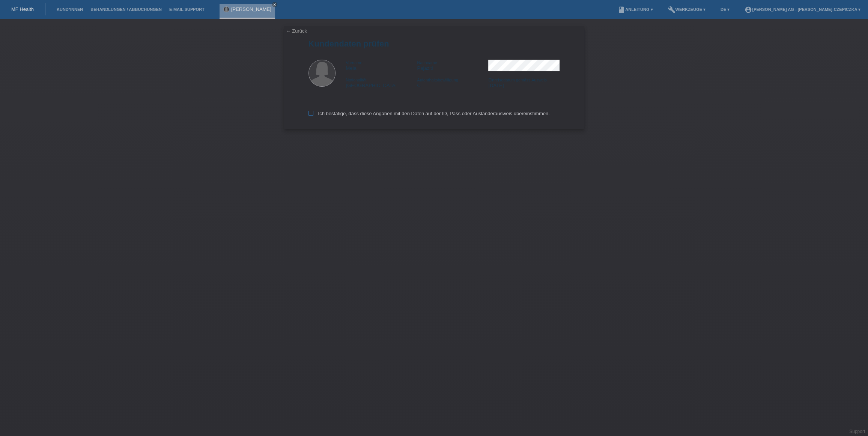  I want to click on span: Vorname, so click(354, 63).